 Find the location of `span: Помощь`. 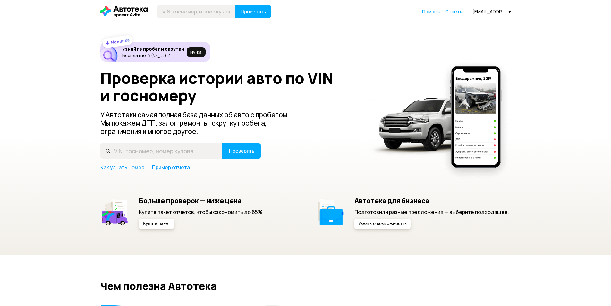

span: Помощь is located at coordinates (431, 11).